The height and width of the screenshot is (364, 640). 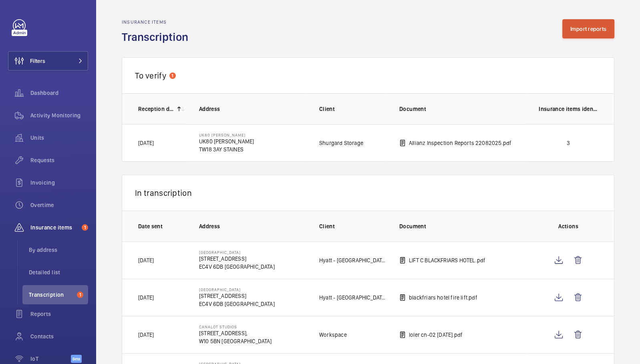 What do you see at coordinates (162, 226) in the screenshot?
I see `p: Date sent` at bounding box center [162, 226].